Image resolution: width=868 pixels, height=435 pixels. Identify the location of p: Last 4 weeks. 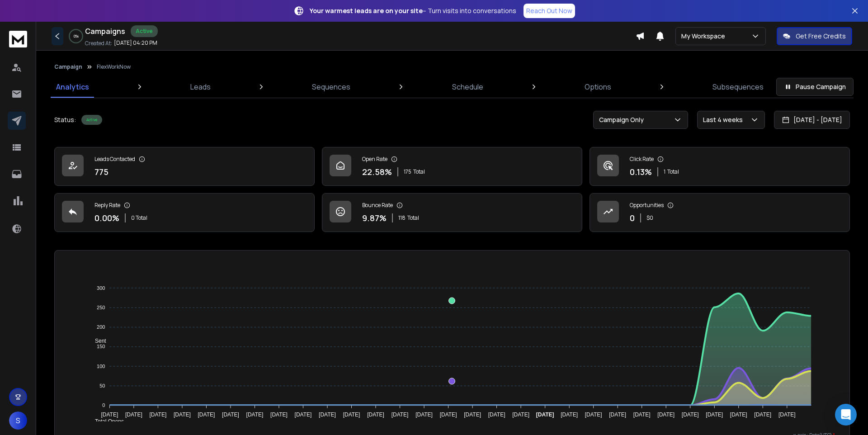
(724, 119).